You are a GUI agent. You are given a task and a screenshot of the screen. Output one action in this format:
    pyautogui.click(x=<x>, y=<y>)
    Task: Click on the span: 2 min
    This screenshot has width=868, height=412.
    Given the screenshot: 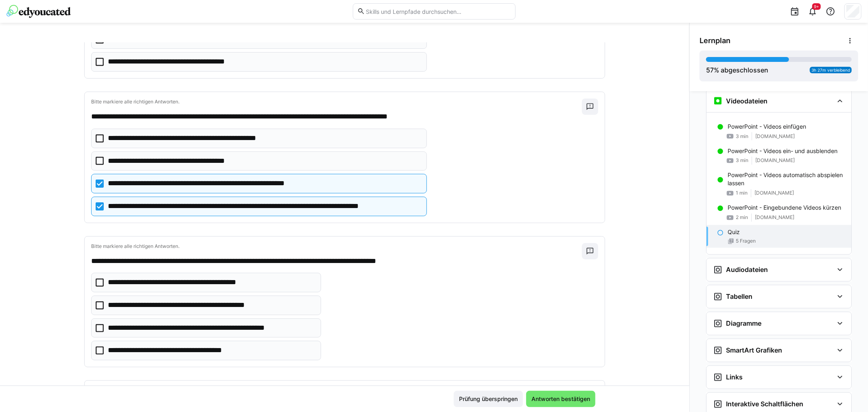 What is the action you would take?
    pyautogui.click(x=742, y=218)
    